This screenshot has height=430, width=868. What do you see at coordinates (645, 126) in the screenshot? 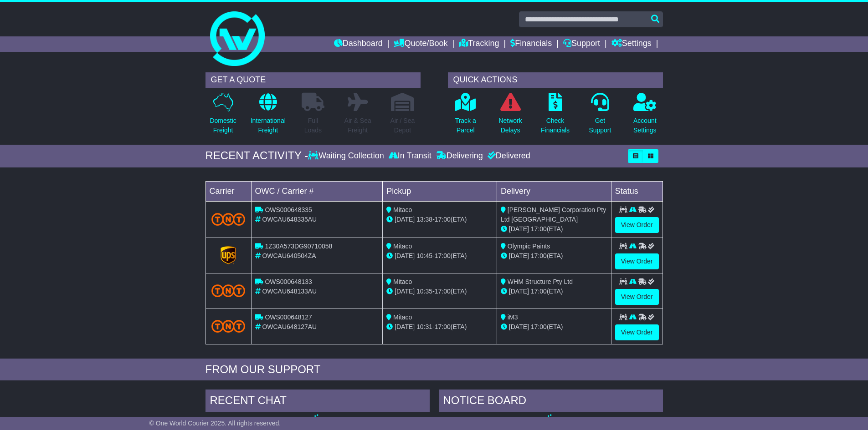
I see `p: Account Settings` at bounding box center [645, 126].